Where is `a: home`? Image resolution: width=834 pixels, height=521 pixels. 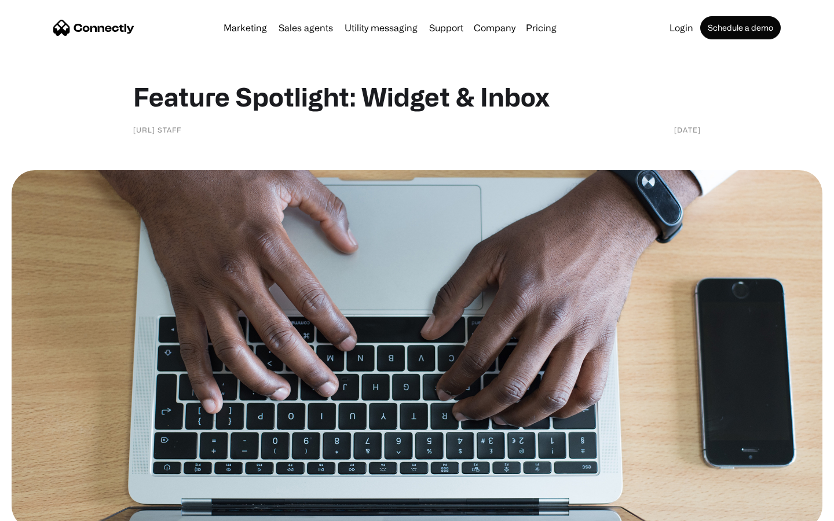
a: home is located at coordinates (94, 28).